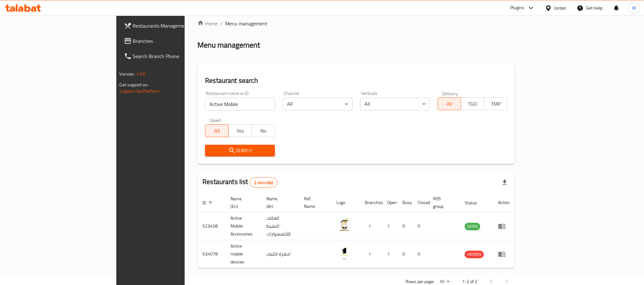 The width and height of the screenshot is (644, 285). Describe the element at coordinates (503, 203) in the screenshot. I see `th: Action` at that location.